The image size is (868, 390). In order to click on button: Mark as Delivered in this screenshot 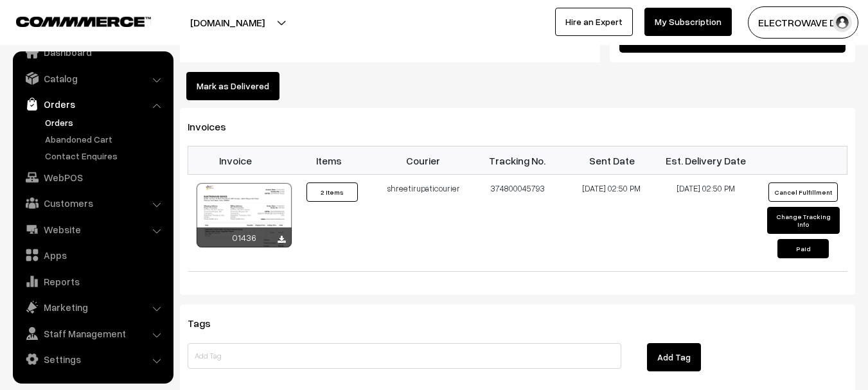, I will do `click(233, 86)`.